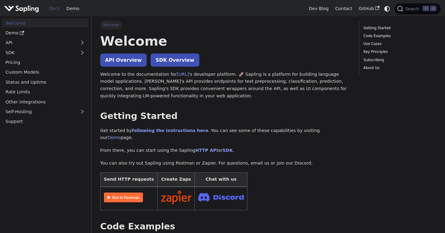  Describe the element at coordinates (22, 9) in the screenshot. I see `img: Sapling.ai` at that location.